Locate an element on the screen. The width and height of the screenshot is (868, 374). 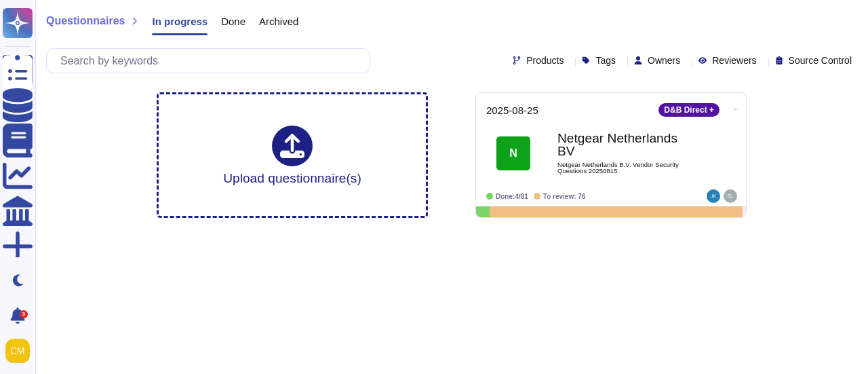
span: Source Control is located at coordinates (820, 61).